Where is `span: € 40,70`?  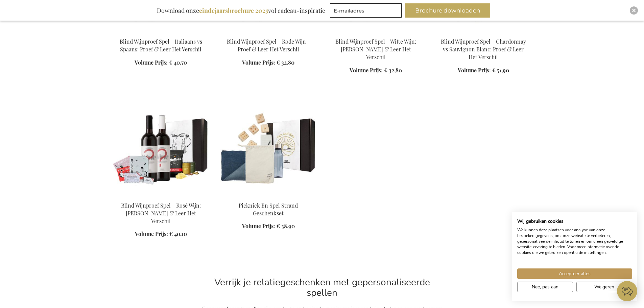
span: € 40,70 is located at coordinates (178, 62).